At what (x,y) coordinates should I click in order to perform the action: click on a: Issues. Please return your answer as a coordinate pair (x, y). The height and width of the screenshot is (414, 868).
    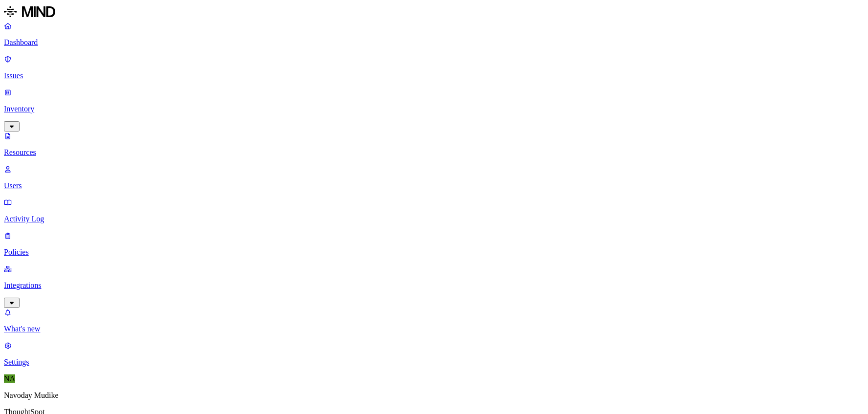
    Looking at the image, I should click on (434, 68).